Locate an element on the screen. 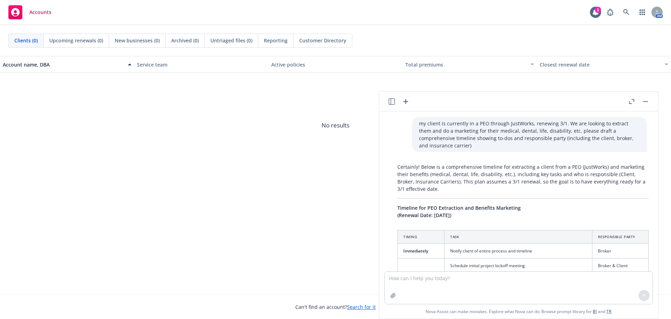 This screenshot has height=319, width=671. div: Active policies is located at coordinates (336, 64).